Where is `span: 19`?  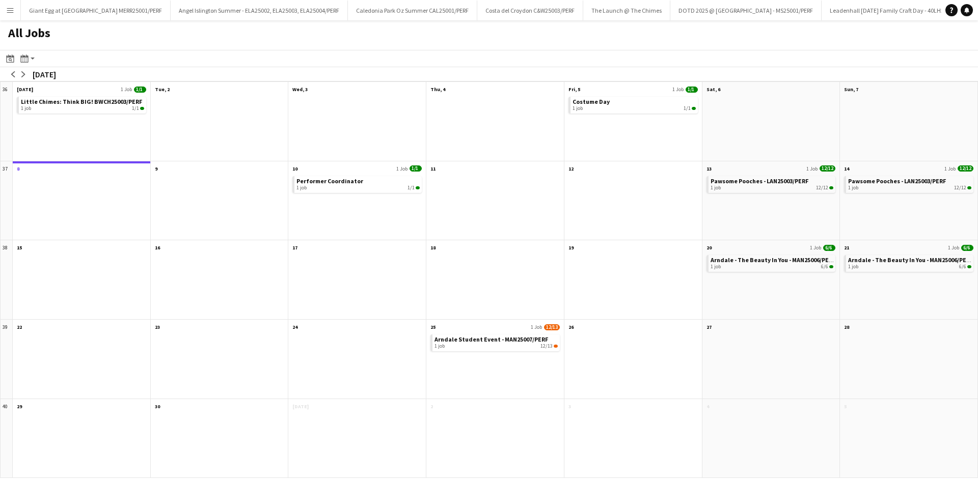 span: 19 is located at coordinates (571, 247).